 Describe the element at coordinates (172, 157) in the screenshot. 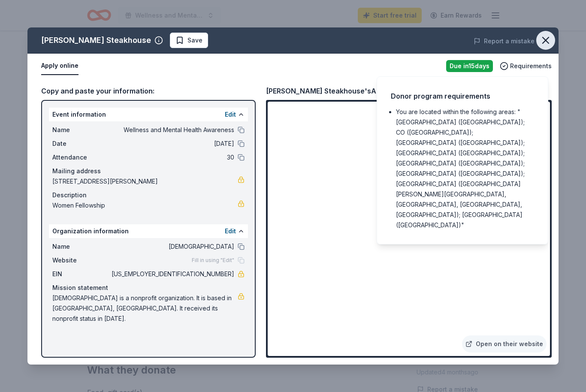

I see `span: 30` at that location.